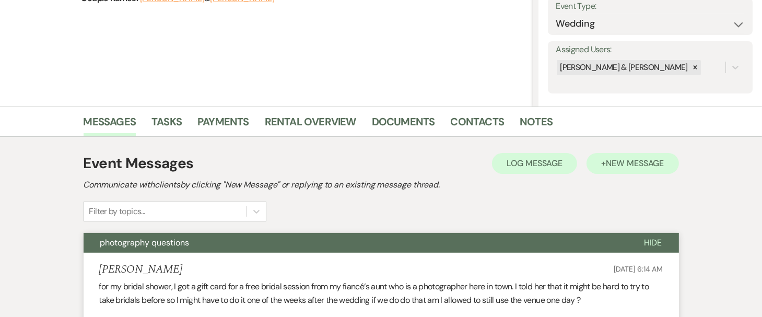 This screenshot has width=762, height=317. Describe the element at coordinates (381, 293) in the screenshot. I see `p: for my bridal shower, I got a gift card for a free bridal session from my fiancé‘s aunt who is a ...` at that location.